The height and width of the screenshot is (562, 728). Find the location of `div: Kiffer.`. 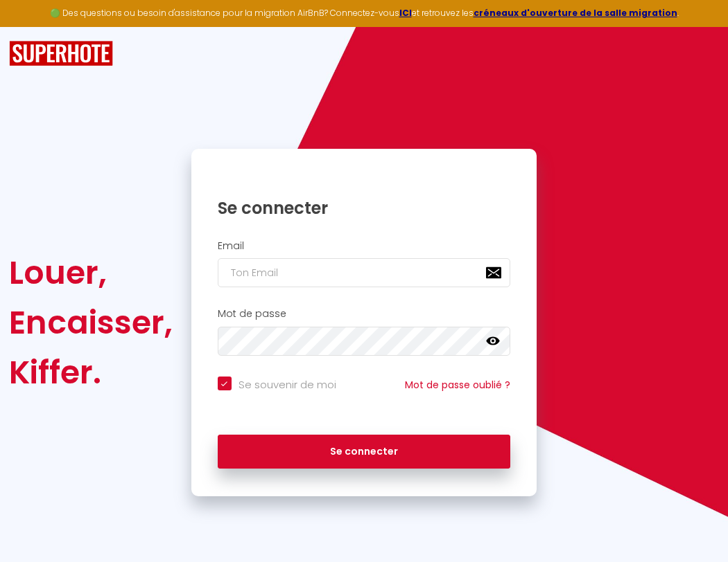

div: Kiffer. is located at coordinates (91, 373).